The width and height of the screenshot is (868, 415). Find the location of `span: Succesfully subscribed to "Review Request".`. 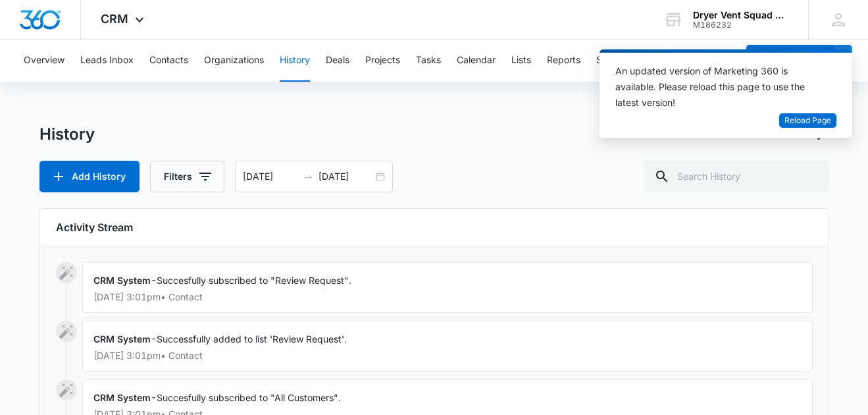

span: Succesfully subscribed to "Review Request". is located at coordinates (254, 280).